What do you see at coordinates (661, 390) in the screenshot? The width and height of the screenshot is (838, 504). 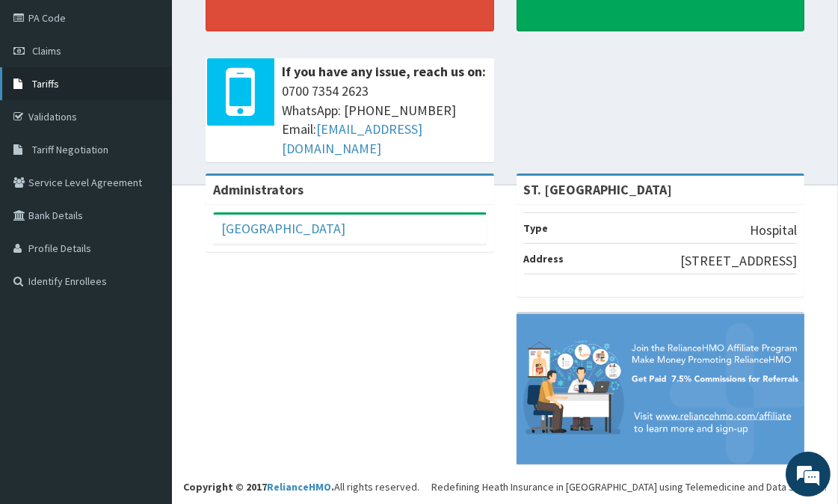 I see `img: provider-team-banner.png` at bounding box center [661, 390].